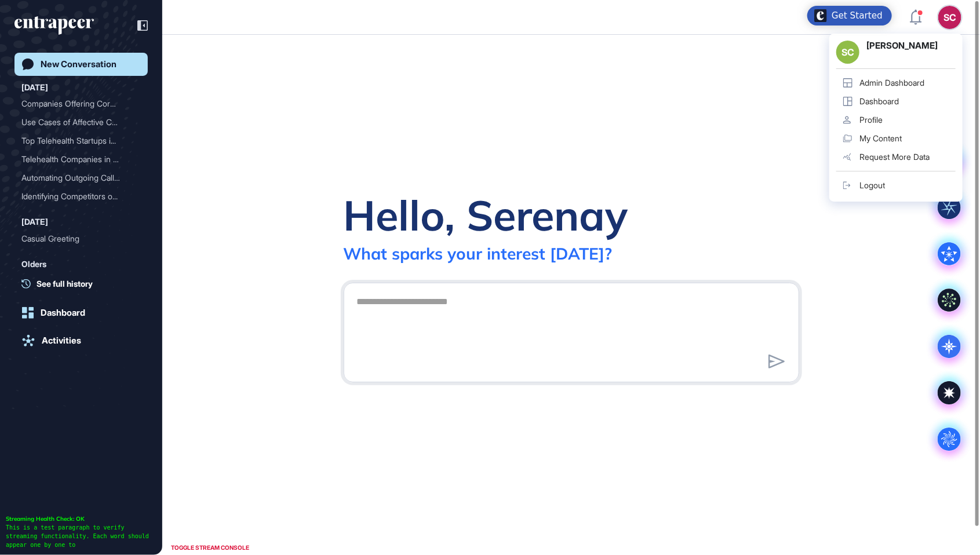 This screenshot has width=980, height=555. What do you see at coordinates (81, 178) in the screenshot?
I see `div: Automating Outgoing Calls in Call Centers` at bounding box center [81, 178].